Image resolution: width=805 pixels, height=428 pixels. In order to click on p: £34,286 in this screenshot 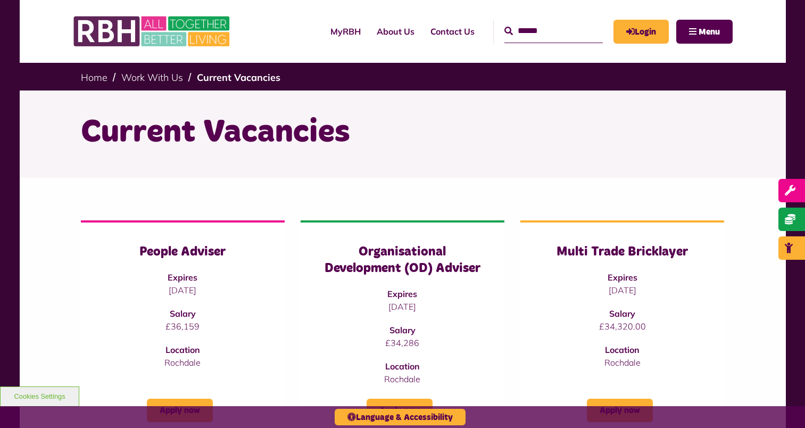, I will do `click(402, 343)`.